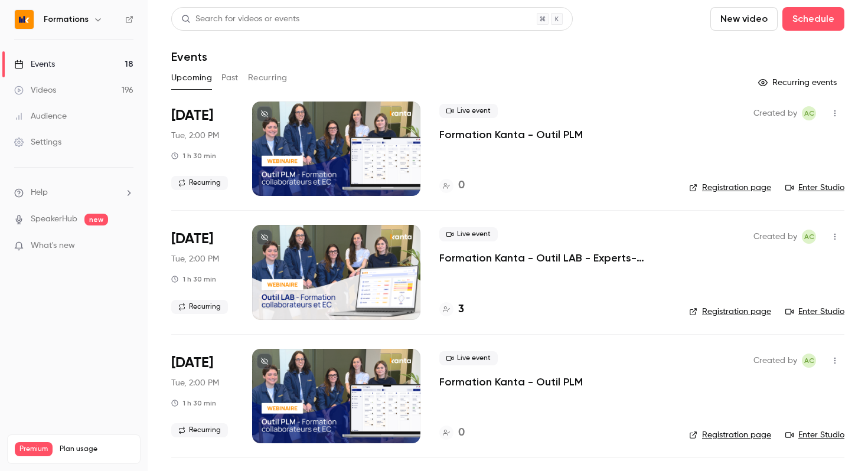 This screenshot has height=471, width=868. Describe the element at coordinates (189, 57) in the screenshot. I see `h1: Events` at that location.